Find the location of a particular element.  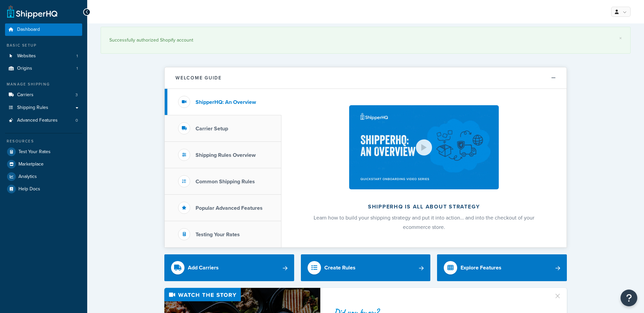

a: Analytics is located at coordinates (44, 177).